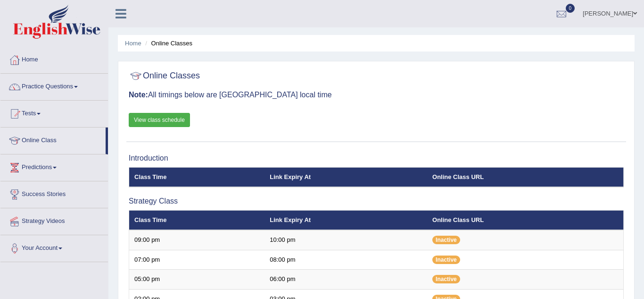 Image resolution: width=644 pixels, height=299 pixels. What do you see at coordinates (345, 240) in the screenshot?
I see `td: 10:00 pm` at bounding box center [345, 240].